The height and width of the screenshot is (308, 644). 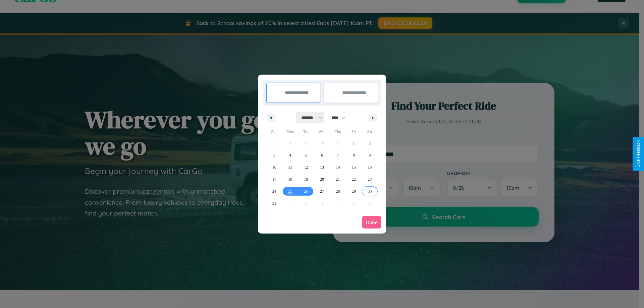 I want to click on button: 16, so click(x=370, y=168).